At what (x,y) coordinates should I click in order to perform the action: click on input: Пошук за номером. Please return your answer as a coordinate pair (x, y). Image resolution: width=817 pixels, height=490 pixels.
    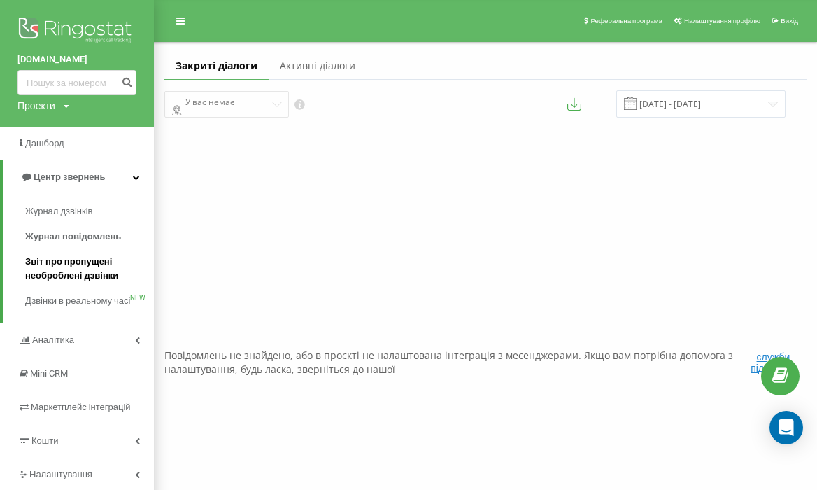
    Looking at the image, I should click on (77, 83).